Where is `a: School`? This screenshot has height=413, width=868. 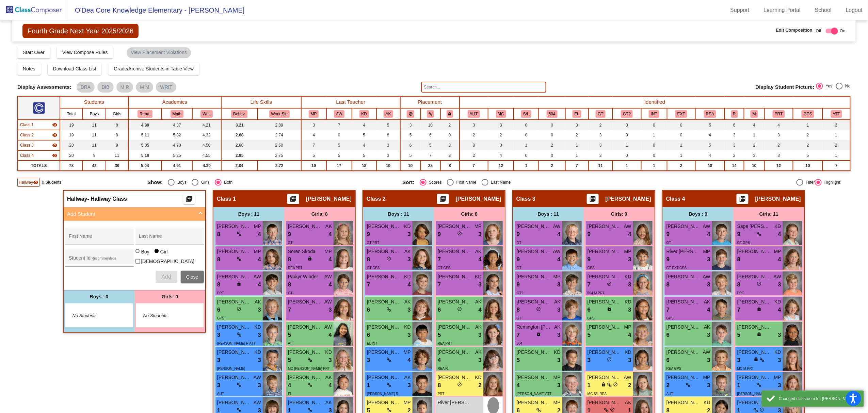 a: School is located at coordinates (823, 10).